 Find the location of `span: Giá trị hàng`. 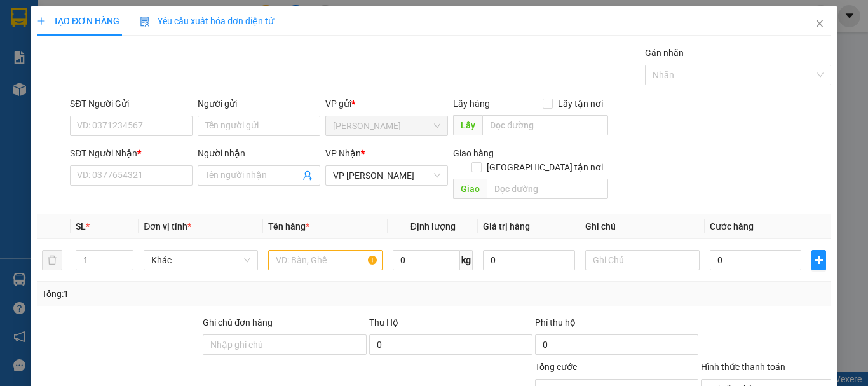

span: Giá trị hàng is located at coordinates (507, 226).